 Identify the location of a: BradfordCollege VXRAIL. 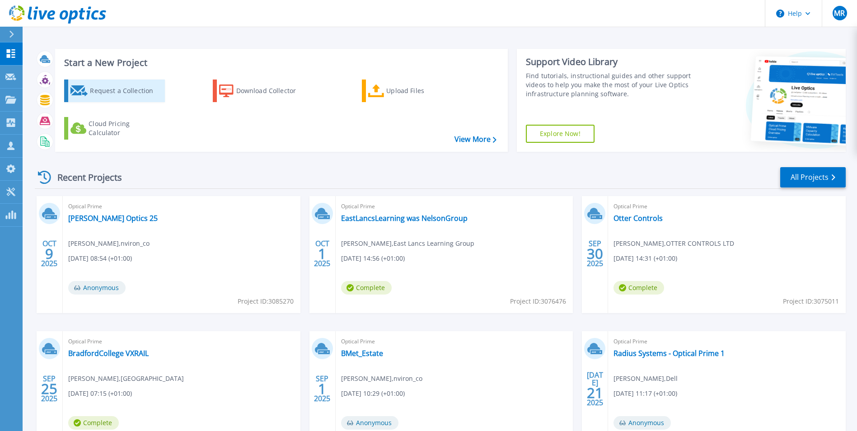
(108, 353).